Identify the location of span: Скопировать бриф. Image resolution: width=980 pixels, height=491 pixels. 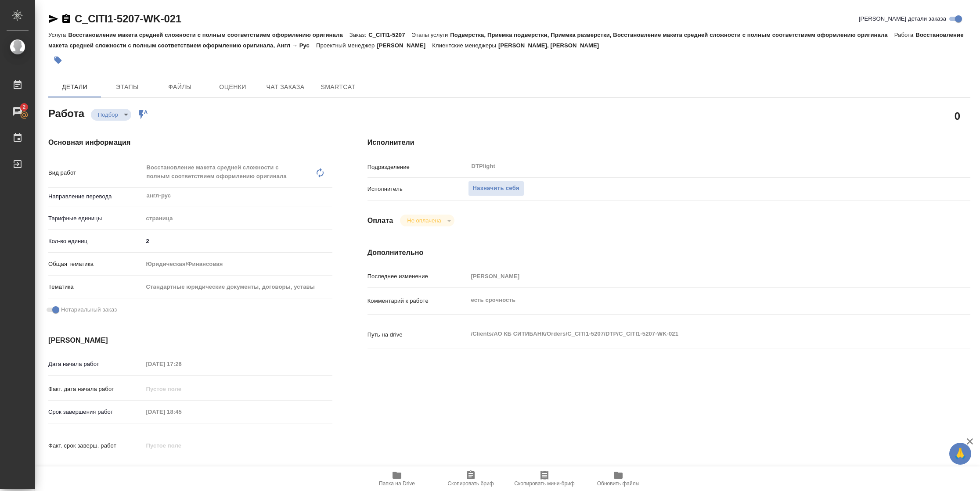
(470, 484).